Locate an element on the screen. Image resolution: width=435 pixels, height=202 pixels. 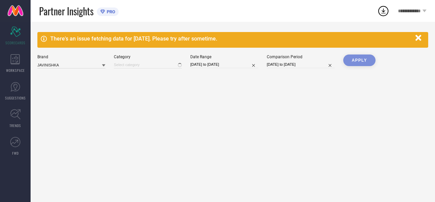
span: Partner Insights is located at coordinates (66, 11).